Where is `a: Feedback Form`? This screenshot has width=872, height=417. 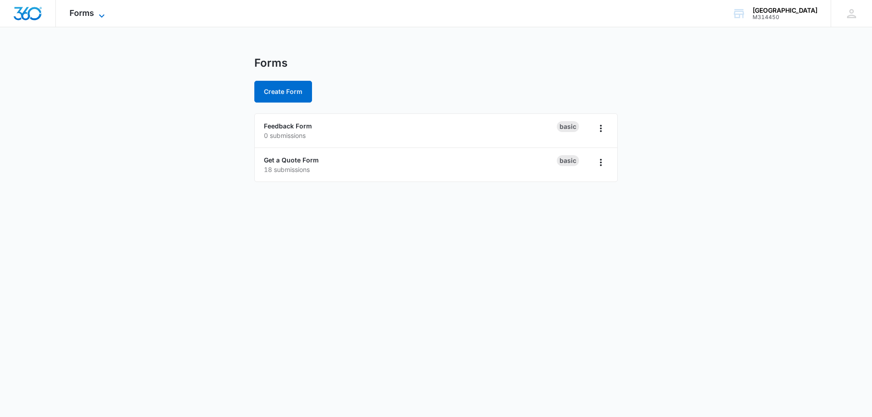
a: Feedback Form is located at coordinates (288, 126).